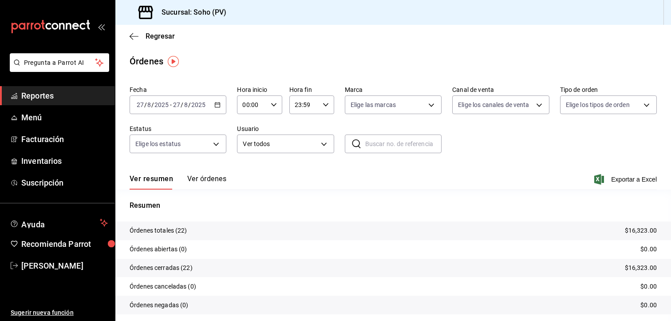  Describe the element at coordinates (146, 61) in the screenshot. I see `div: Órdenes` at that location.